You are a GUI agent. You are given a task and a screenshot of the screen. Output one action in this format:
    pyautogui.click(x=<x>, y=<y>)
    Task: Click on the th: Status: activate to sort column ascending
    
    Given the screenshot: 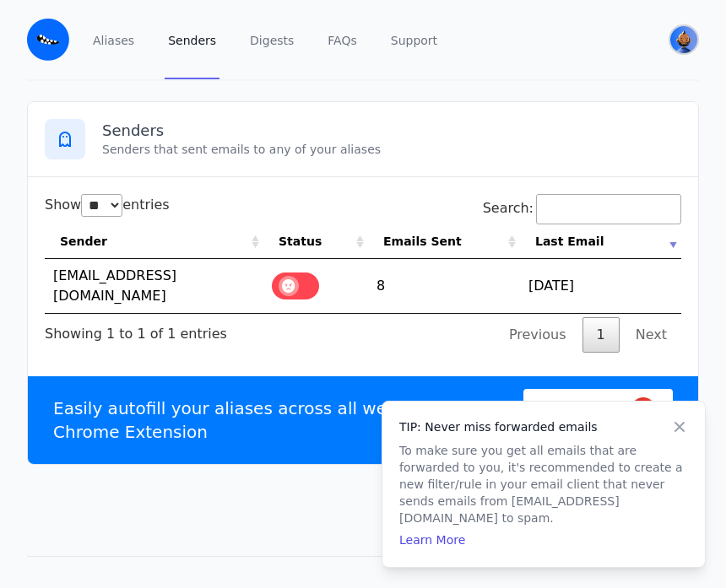 What is the action you would take?
    pyautogui.click(x=316, y=241)
    